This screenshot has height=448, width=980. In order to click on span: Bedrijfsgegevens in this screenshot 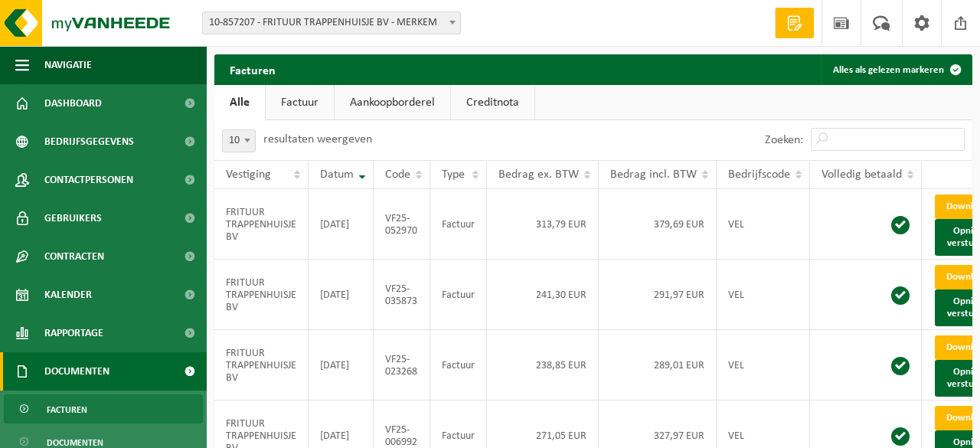, I will do `click(89, 142)`.